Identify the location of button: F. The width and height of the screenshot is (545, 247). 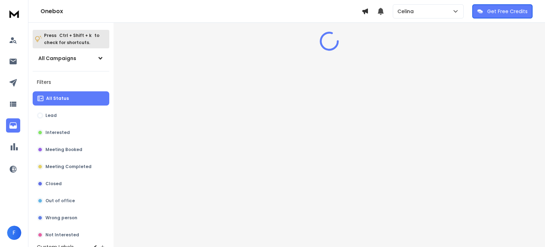
(14, 232).